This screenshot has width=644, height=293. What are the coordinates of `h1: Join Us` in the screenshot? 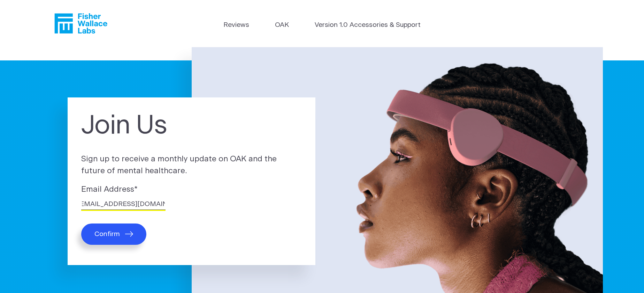 It's located at (192, 125).